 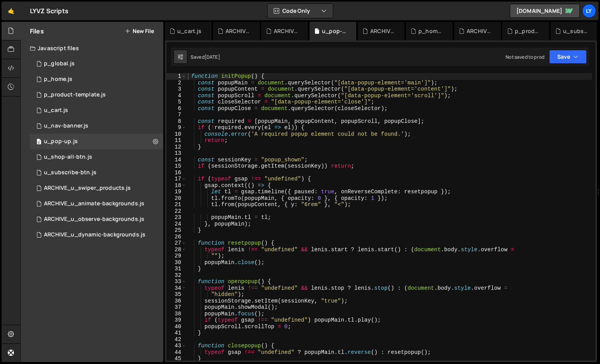 What do you see at coordinates (176, 108) in the screenshot?
I see `div: 6` at bounding box center [176, 108].